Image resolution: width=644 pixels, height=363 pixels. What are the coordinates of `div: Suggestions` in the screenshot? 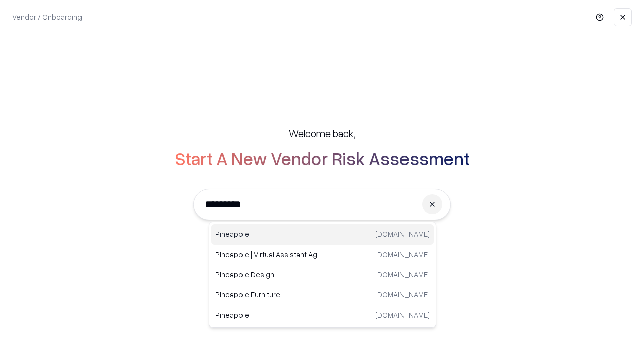 It's located at (323, 274).